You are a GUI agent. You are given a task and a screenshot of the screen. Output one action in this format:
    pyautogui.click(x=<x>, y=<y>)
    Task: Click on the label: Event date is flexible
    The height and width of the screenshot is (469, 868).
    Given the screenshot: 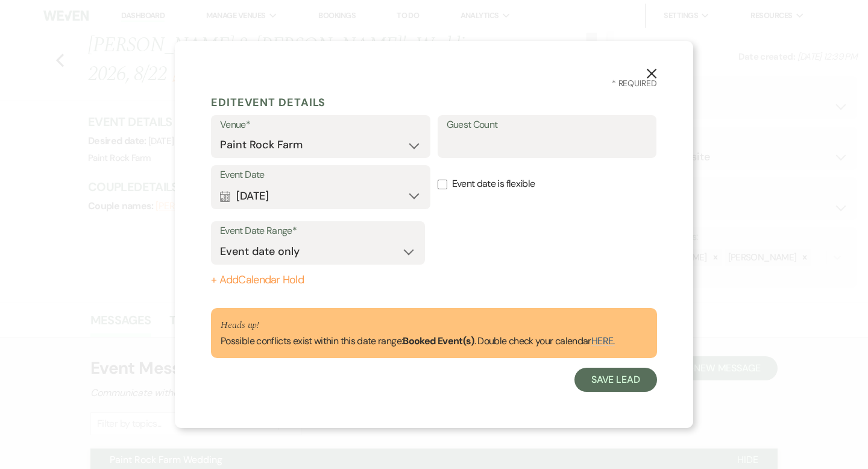 What is the action you would take?
    pyautogui.click(x=547, y=184)
    